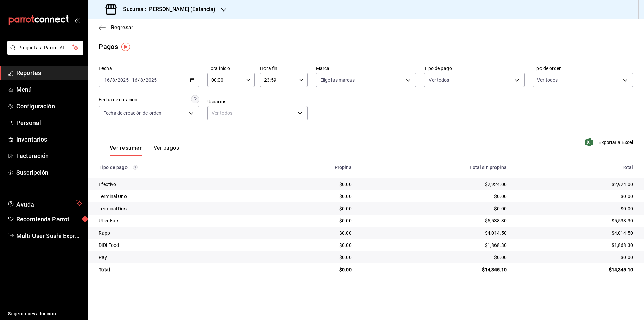 The height and width of the screenshot is (320, 644). Describe the element at coordinates (583, 69) in the screenshot. I see `label: Tipo de orden` at that location.